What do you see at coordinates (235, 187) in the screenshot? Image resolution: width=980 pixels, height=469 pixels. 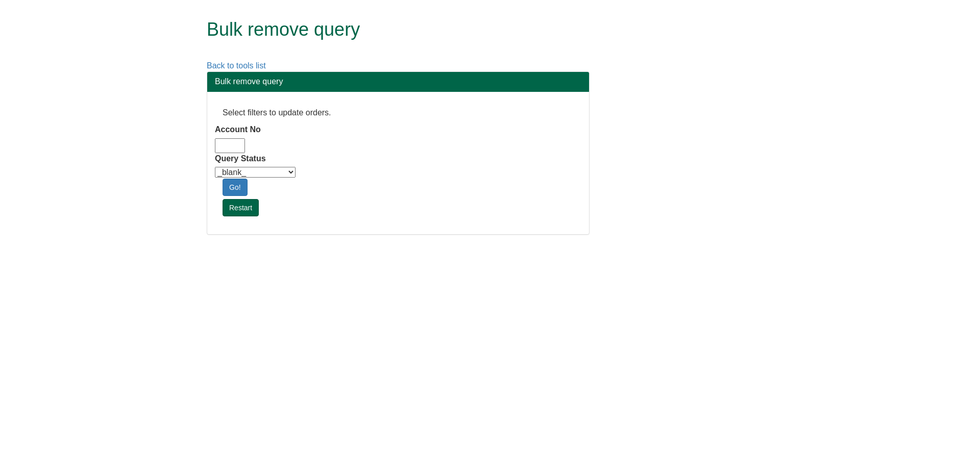 I see `a: Go!` at bounding box center [235, 187].